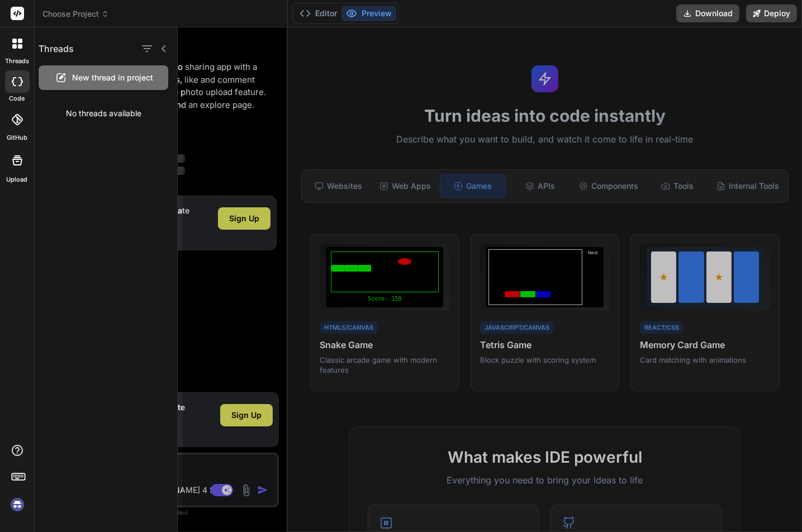 Image resolution: width=802 pixels, height=532 pixels. Describe the element at coordinates (112, 78) in the screenshot. I see `span: New thread in project` at that location.